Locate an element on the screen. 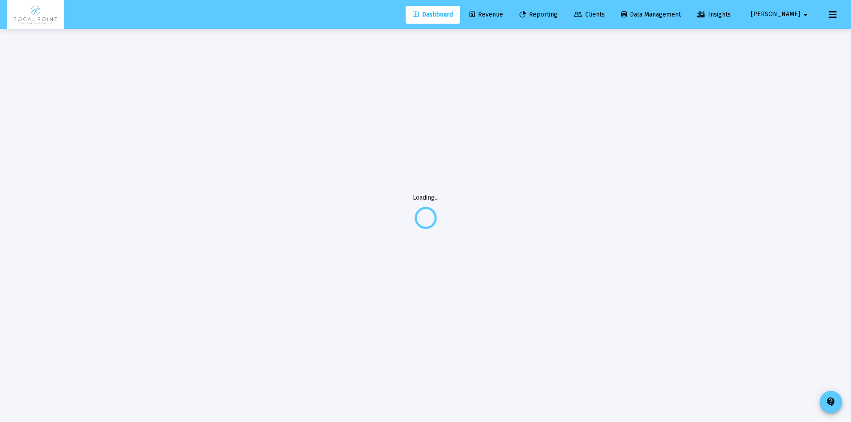 This screenshot has height=422, width=851. span: Insights is located at coordinates (714, 14).